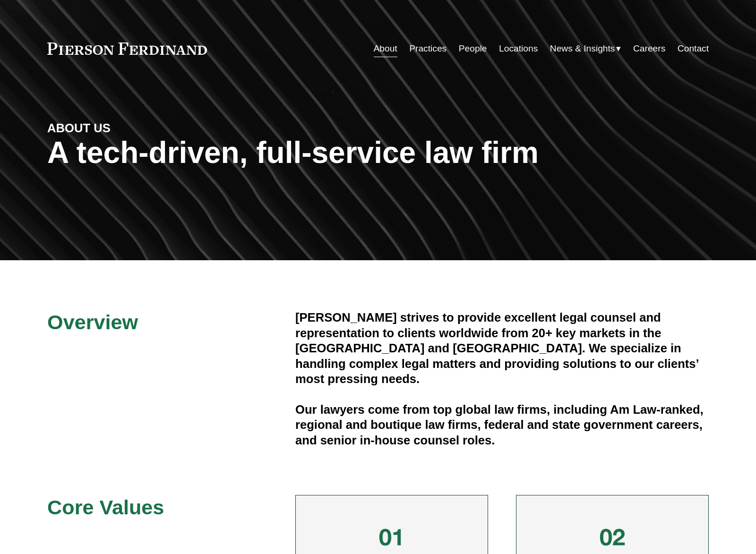 Image resolution: width=756 pixels, height=554 pixels. I want to click on a: About, so click(385, 49).